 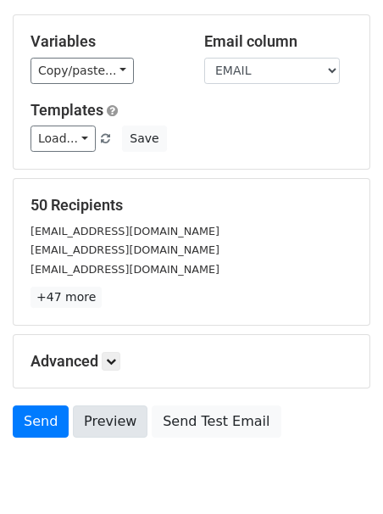 What do you see at coordinates (66, 297) in the screenshot?
I see `a: +47 more` at bounding box center [66, 297].